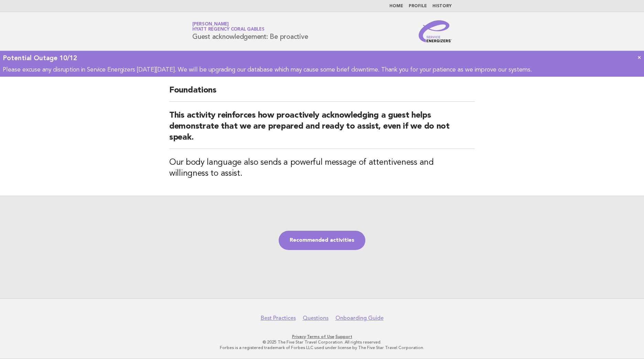 The image size is (644, 359). I want to click on span: Hyatt Regency Coral Gables, so click(229, 29).